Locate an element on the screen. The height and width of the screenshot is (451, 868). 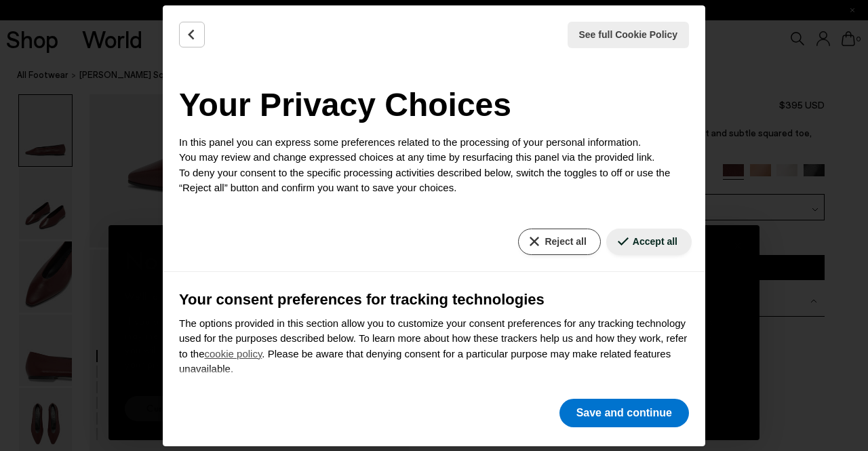
font: See full Cookie Policy is located at coordinates (628, 35).